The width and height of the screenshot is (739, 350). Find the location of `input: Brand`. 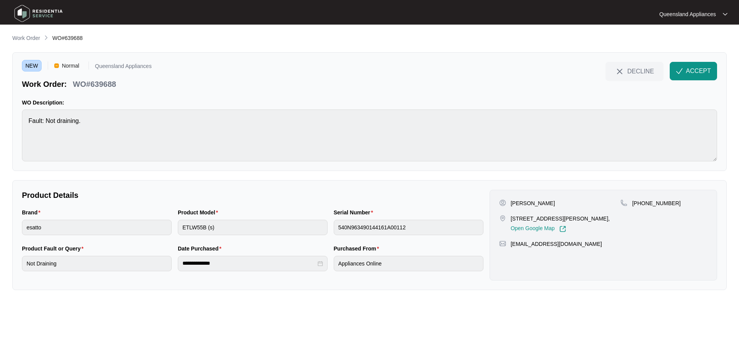

input: Brand is located at coordinates (97, 228).